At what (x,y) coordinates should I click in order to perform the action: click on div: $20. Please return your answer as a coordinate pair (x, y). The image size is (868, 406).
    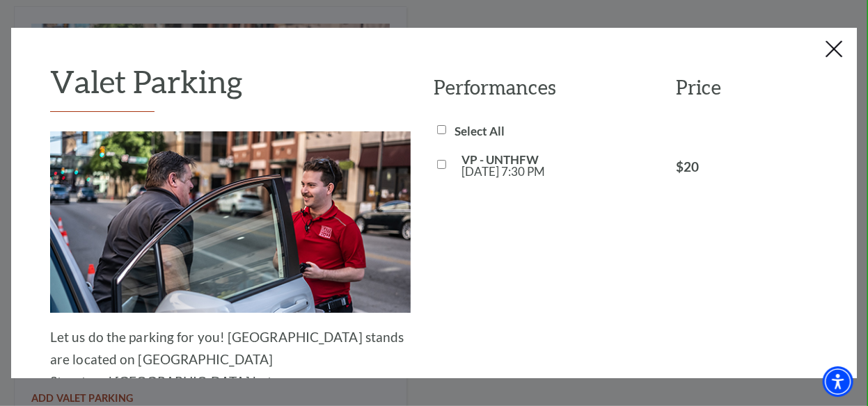
    Looking at the image, I should click on (747, 167).